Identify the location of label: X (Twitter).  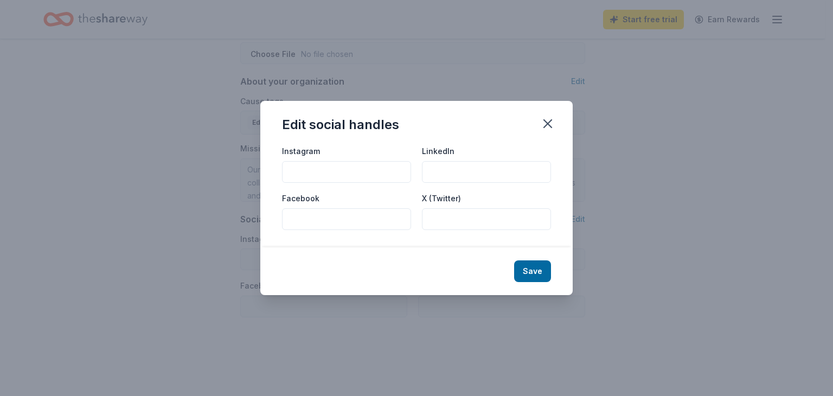
(441, 199).